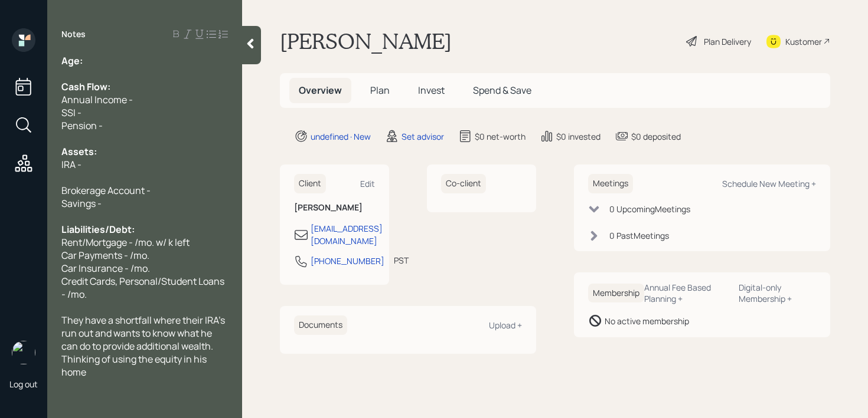  Describe the element at coordinates (727, 41) in the screenshot. I see `div: Plan Delivery` at that location.